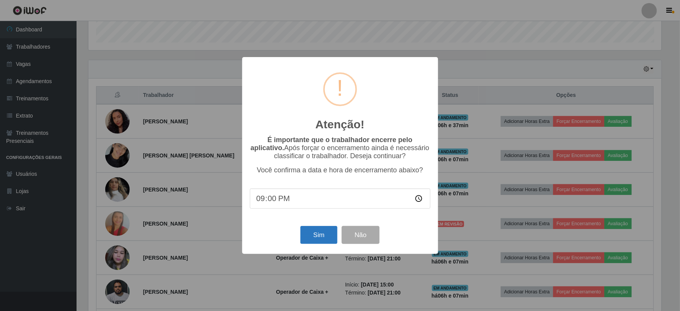  What do you see at coordinates (360, 234) in the screenshot?
I see `button: Não` at bounding box center [360, 234].